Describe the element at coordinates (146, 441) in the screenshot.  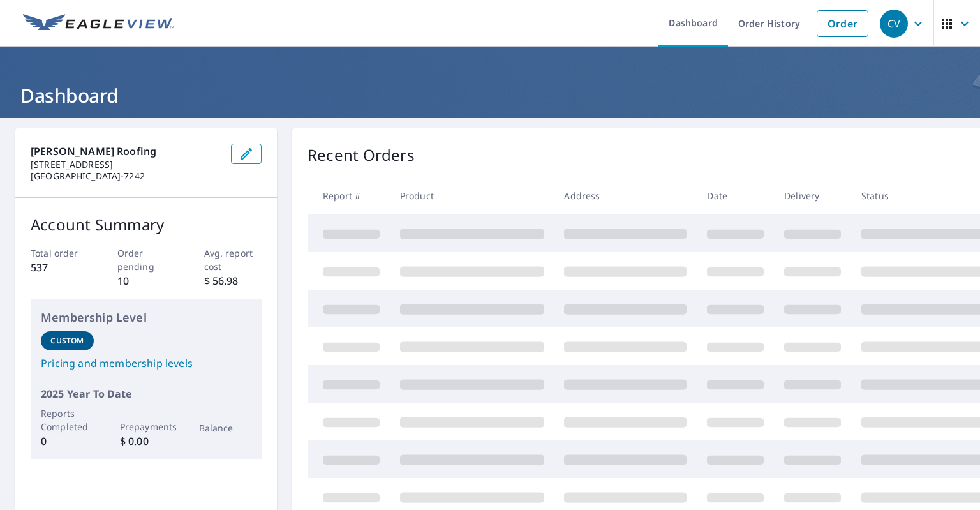
I see `p: $ 0.00` at that location.